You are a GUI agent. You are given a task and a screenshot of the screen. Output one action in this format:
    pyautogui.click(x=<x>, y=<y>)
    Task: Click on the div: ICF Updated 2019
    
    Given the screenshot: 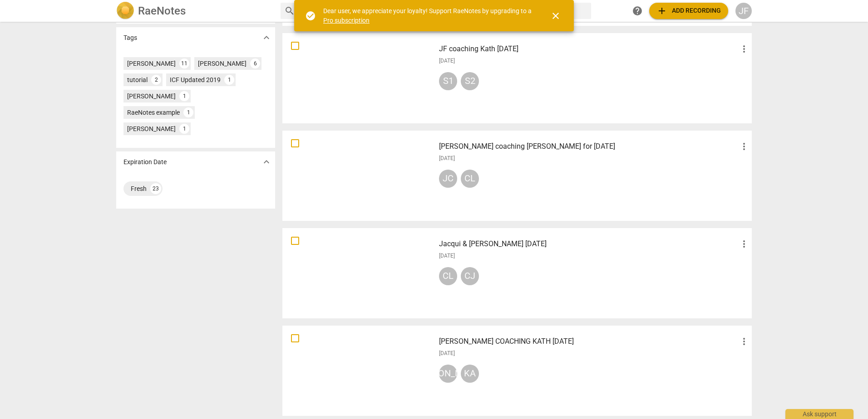 What is the action you would take?
    pyautogui.click(x=195, y=80)
    